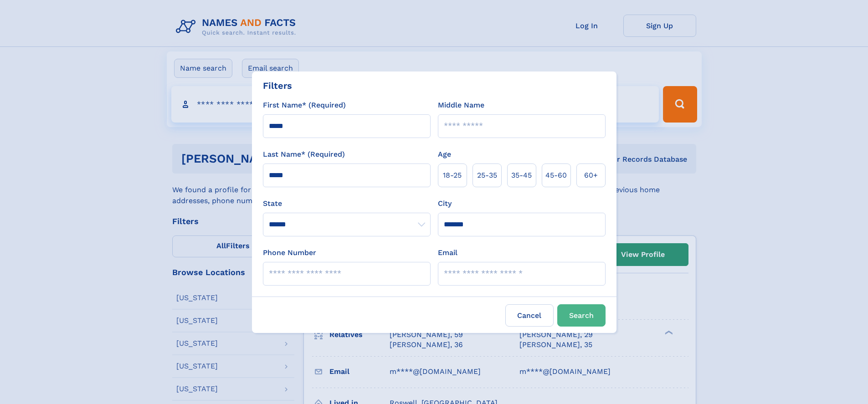 This screenshot has height=404, width=868. Describe the element at coordinates (445, 204) in the screenshot. I see `label: City` at that location.